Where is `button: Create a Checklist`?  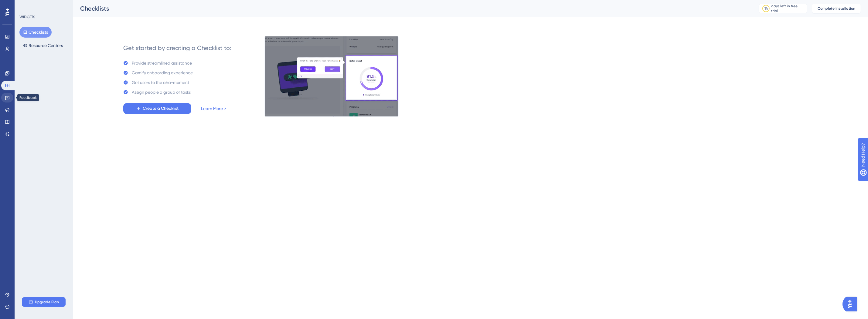
button: Create a Checklist is located at coordinates (157, 109).